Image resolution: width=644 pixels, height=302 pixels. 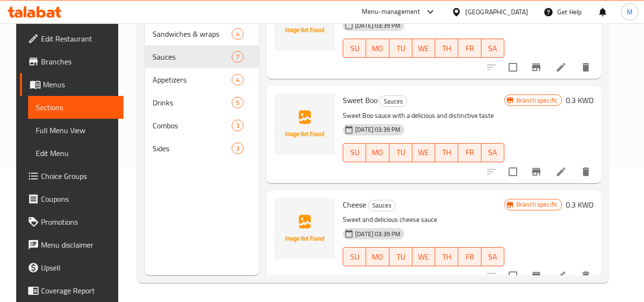 What do you see at coordinates (354, 204) in the screenshot?
I see `span: Cheese` at bounding box center [354, 204].